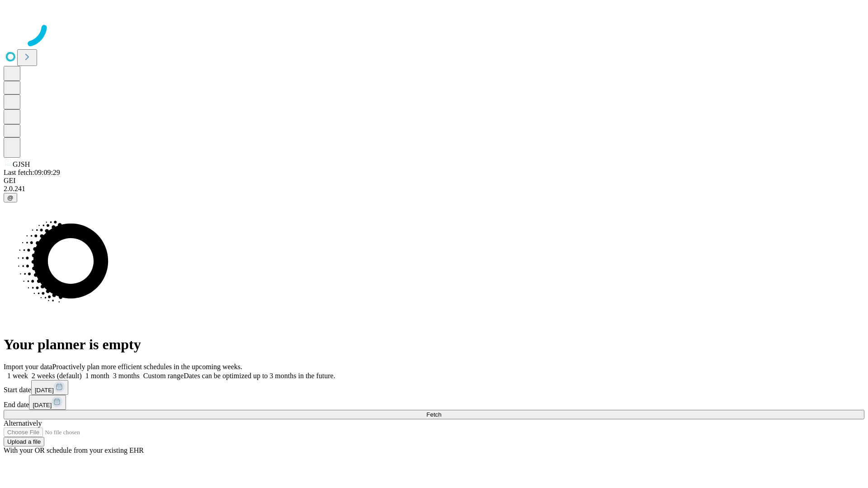  What do you see at coordinates (21, 164) in the screenshot?
I see `span: GJSH` at bounding box center [21, 164].